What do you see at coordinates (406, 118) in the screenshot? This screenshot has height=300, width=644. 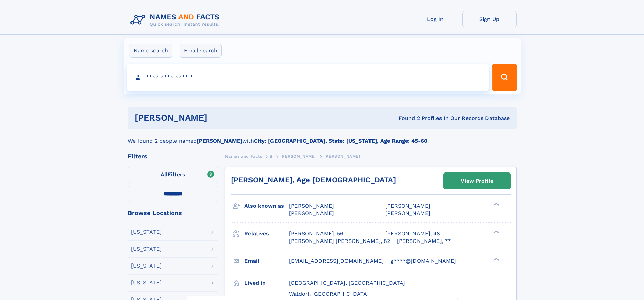 I see `div: Found 2 Profiles In Our Records Database` at bounding box center [406, 118].